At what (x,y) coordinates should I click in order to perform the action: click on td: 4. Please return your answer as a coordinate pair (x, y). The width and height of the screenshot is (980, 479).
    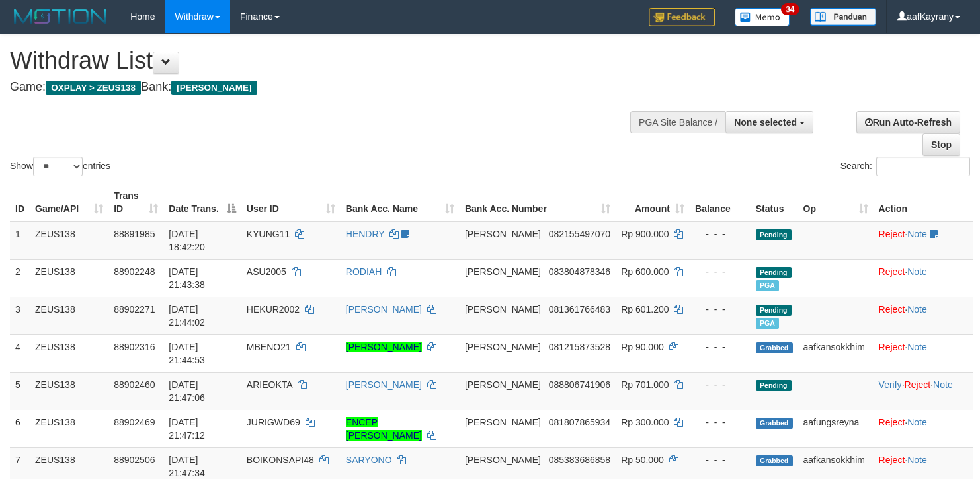
    Looking at the image, I should click on (19, 352).